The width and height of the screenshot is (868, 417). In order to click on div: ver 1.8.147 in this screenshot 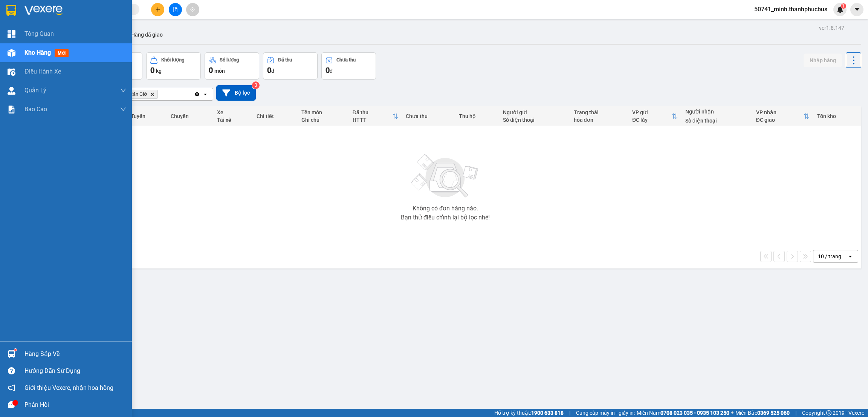, I will do `click(832, 28)`.